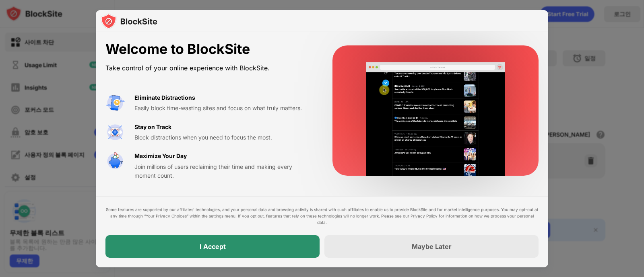 This screenshot has width=644, height=277. I want to click on img: value-safe-time.svg, so click(115, 161).